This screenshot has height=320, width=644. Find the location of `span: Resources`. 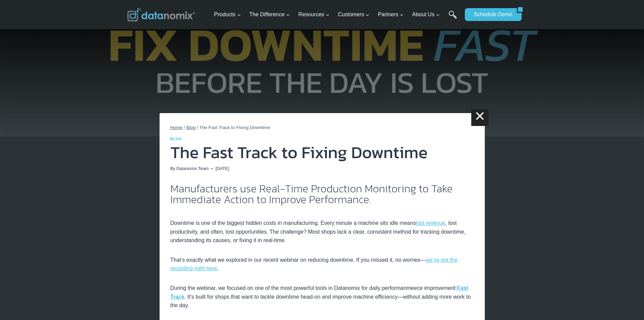

span: Resources is located at coordinates (314, 15).